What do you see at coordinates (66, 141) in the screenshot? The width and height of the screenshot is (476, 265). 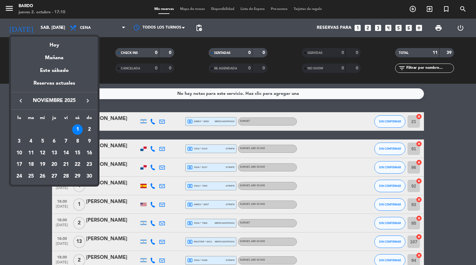 I see `td: 7 de noviembre de 2025` at bounding box center [66, 141].